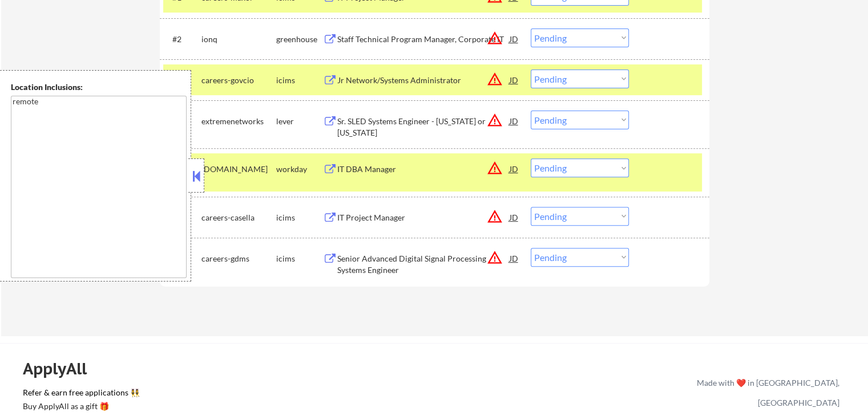 This screenshot has height=416, width=868. Describe the element at coordinates (238, 218) in the screenshot. I see `div: careers-casella` at that location.